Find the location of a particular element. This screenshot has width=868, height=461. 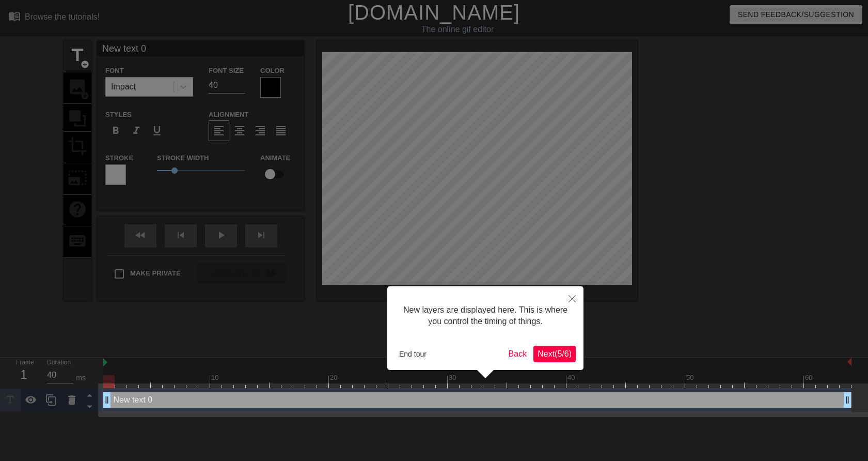

div: New layers are displayed here. This is where you control the timing of things. is located at coordinates (486, 316).